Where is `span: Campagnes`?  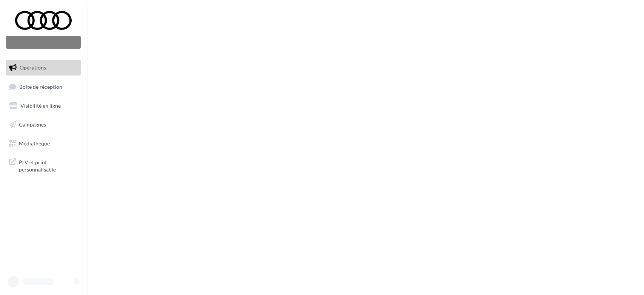
span: Campagnes is located at coordinates (32, 124).